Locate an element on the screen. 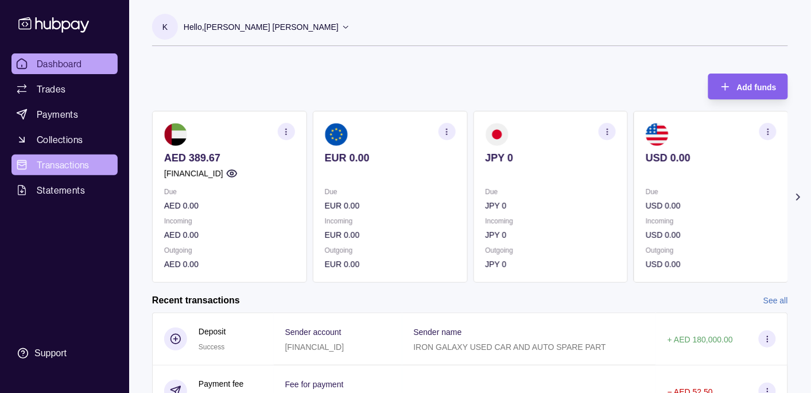 Image resolution: width=811 pixels, height=393 pixels. div: Support is located at coordinates (51, 353).